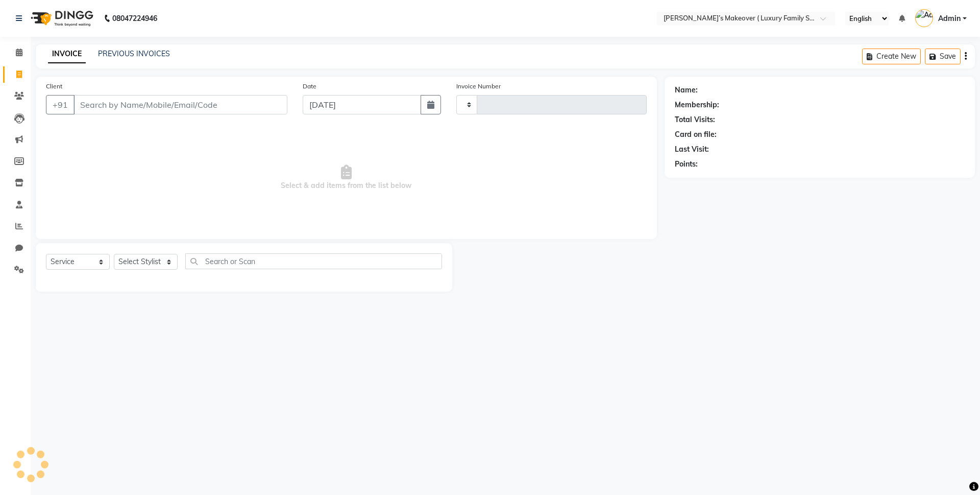 The image size is (980, 495). Describe the element at coordinates (309, 86) in the screenshot. I see `label: Date` at that location.